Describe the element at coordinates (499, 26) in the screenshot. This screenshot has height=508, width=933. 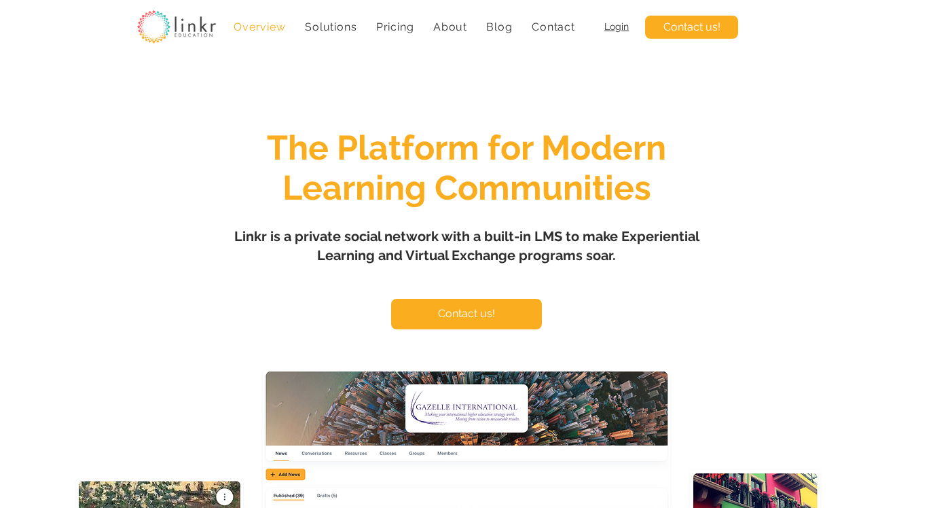
I see `a: Blog` at that location.